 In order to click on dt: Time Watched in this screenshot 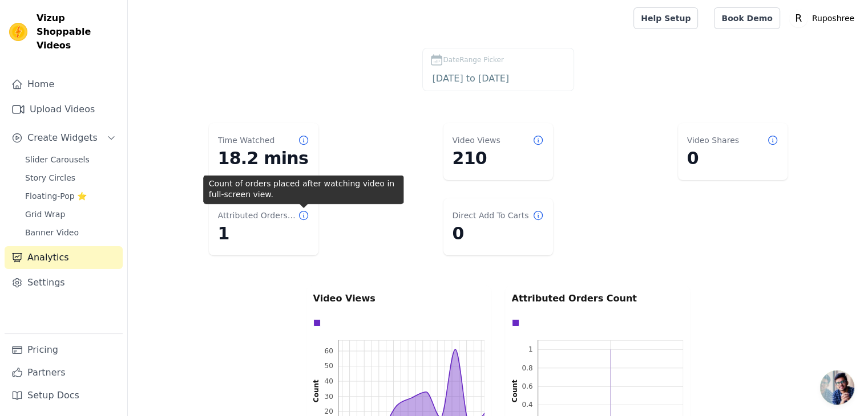, I will do `click(246, 140)`.